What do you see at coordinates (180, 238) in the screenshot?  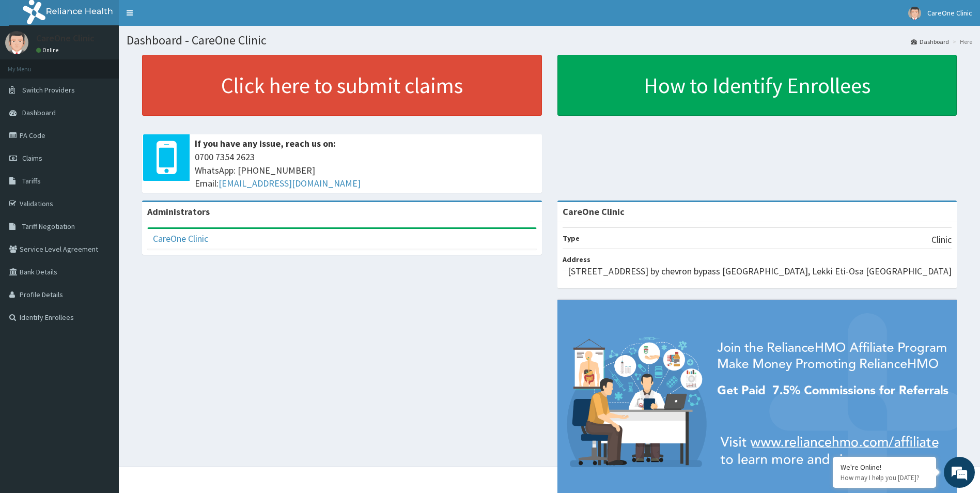 I see `a: CareOne Clinic` at bounding box center [180, 238].